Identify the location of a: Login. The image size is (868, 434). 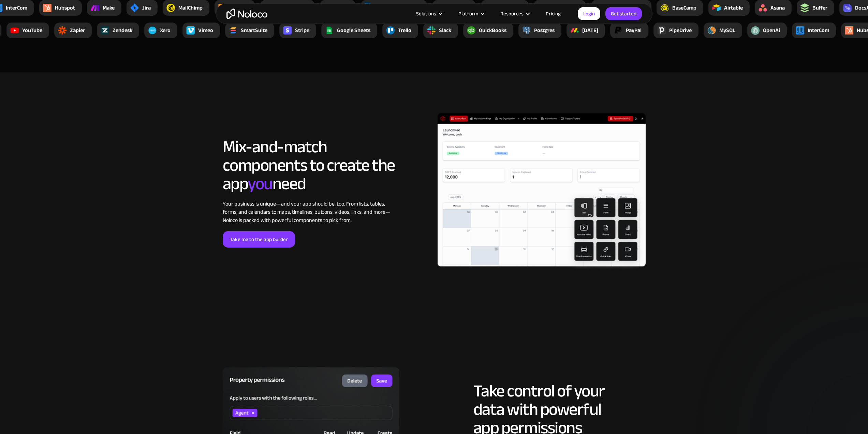
(589, 14).